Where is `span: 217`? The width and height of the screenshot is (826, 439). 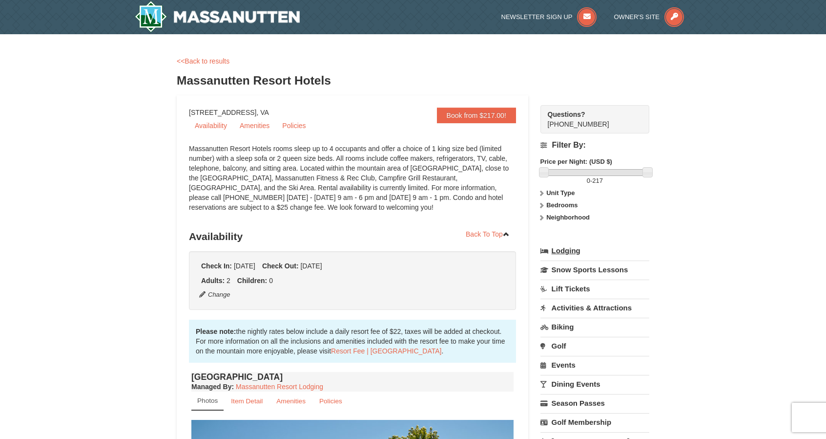
span: 217 is located at coordinates (598, 180).